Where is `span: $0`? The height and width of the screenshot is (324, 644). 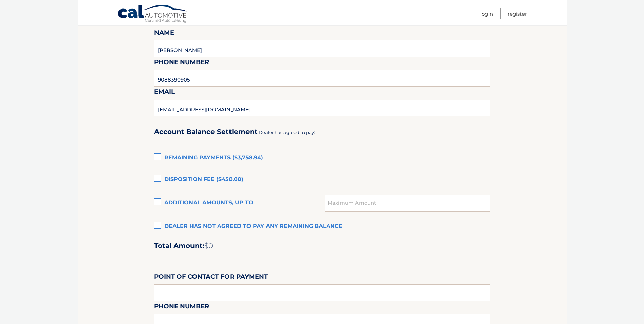
span: $0 is located at coordinates (208, 246).